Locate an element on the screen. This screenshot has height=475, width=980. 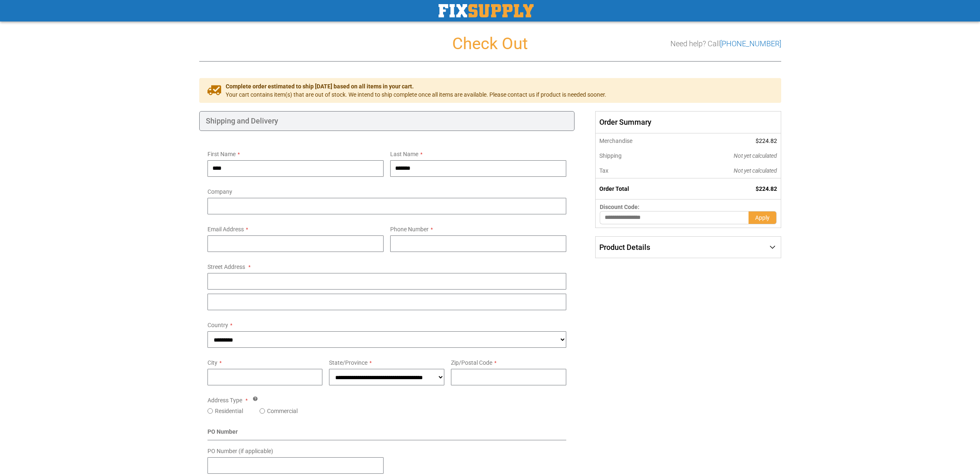
span: Email Address is located at coordinates (226, 229).